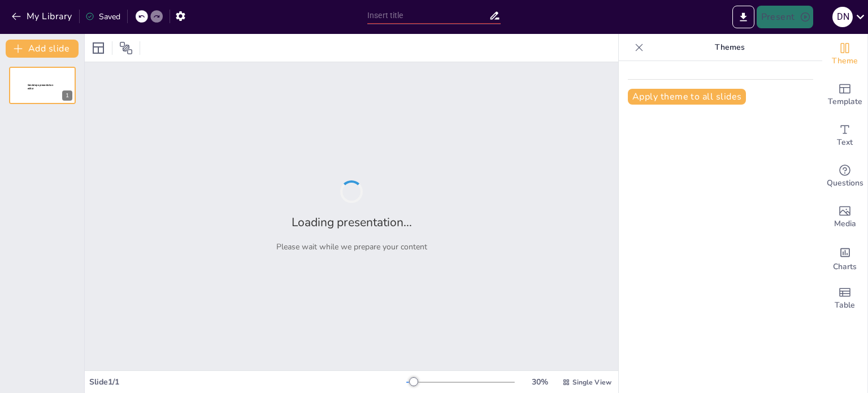 The image size is (868, 393). I want to click on span: Sendsteps presentation editor, so click(40, 86).